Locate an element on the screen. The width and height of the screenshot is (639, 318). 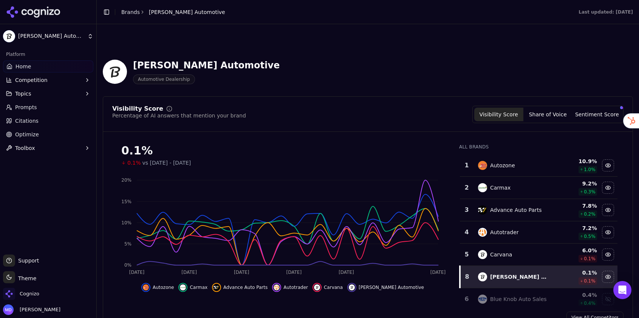
div: 6 is located at coordinates (467, 299).